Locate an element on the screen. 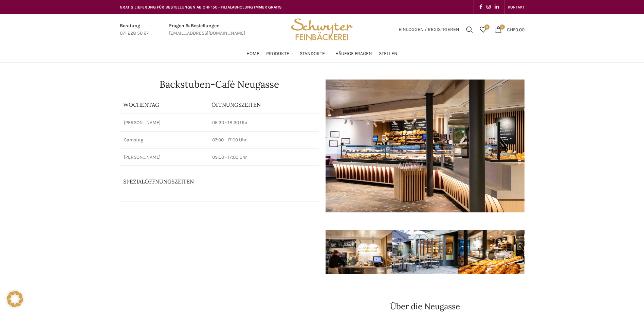  p: Wochentag is located at coordinates (164, 104).